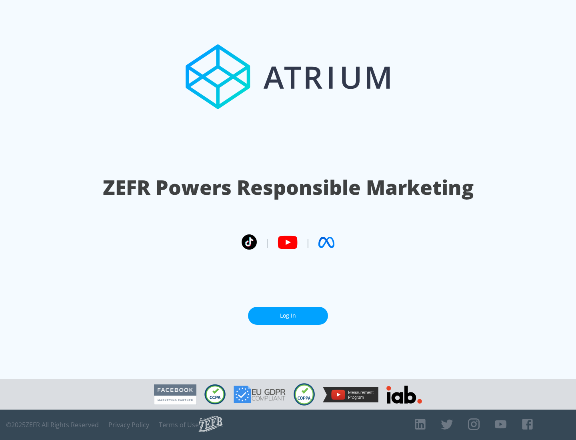 The height and width of the screenshot is (440, 576). What do you see at coordinates (288, 187) in the screenshot?
I see `h1: ZEFR Powers Responsible Marketing` at bounding box center [288, 187].